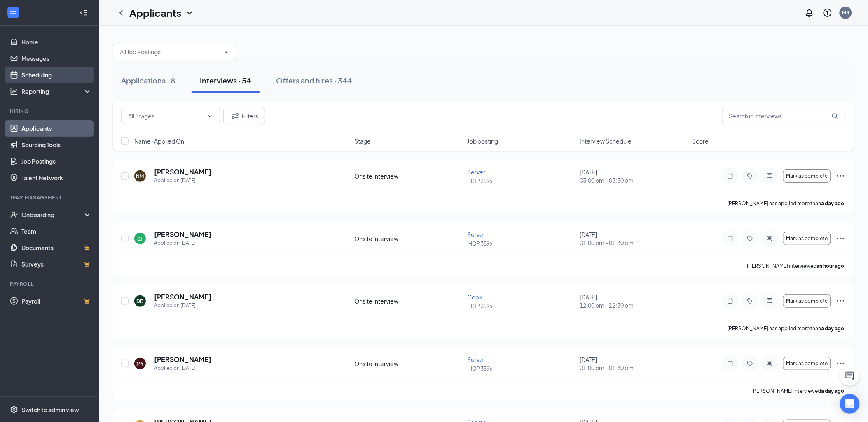 The width and height of the screenshot is (868, 422). Describe the element at coordinates (13, 12) in the screenshot. I see `svg: WorkstreamLogo` at that location.